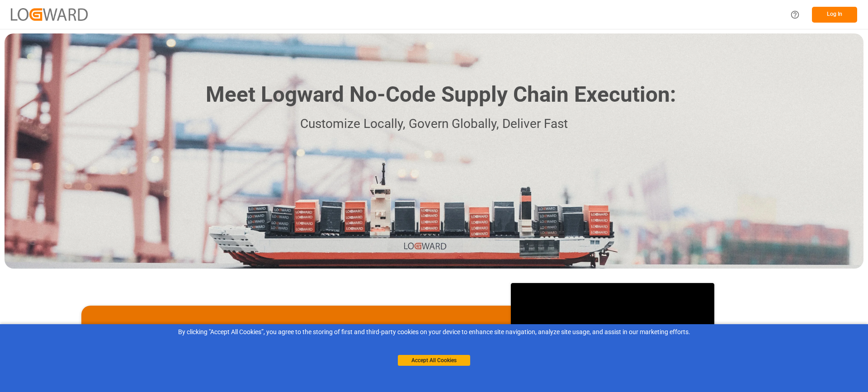  I want to click on button: Accept All Cookies, so click(434, 360).